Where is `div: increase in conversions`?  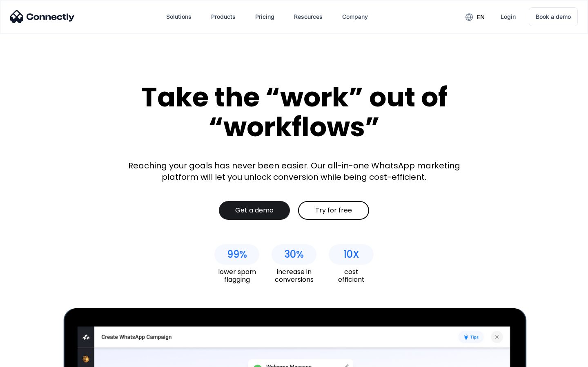 div: increase in conversions is located at coordinates (294, 276).